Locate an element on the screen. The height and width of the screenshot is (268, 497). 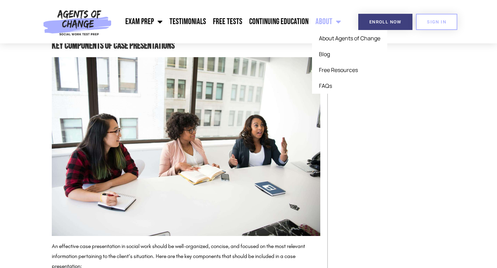
span: SIGN IN is located at coordinates (436, 22).